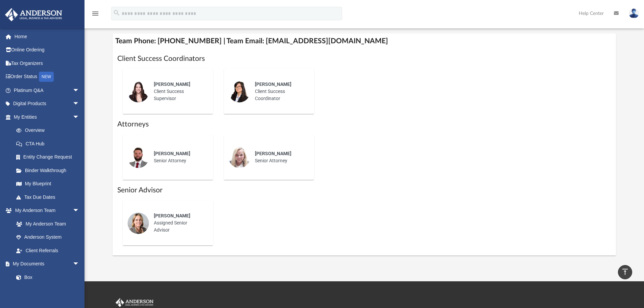 The image size is (644, 308). What do you see at coordinates (634, 13) in the screenshot?
I see `img: User Pic` at bounding box center [634, 13].